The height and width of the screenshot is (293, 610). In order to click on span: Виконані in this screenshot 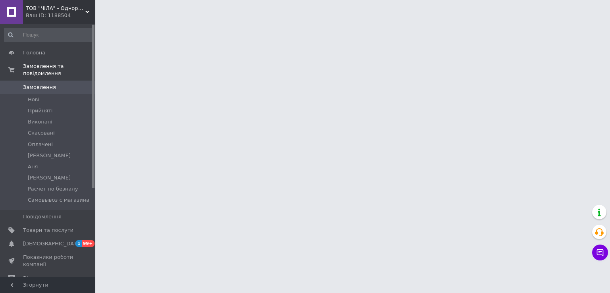, I will do `click(40, 122)`.